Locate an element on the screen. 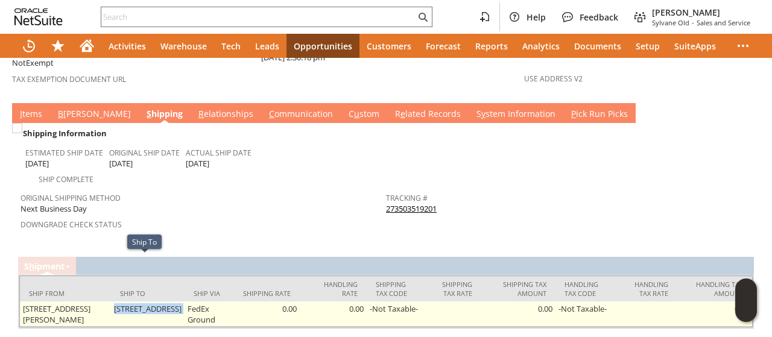  span: Feedback is located at coordinates (599, 17).